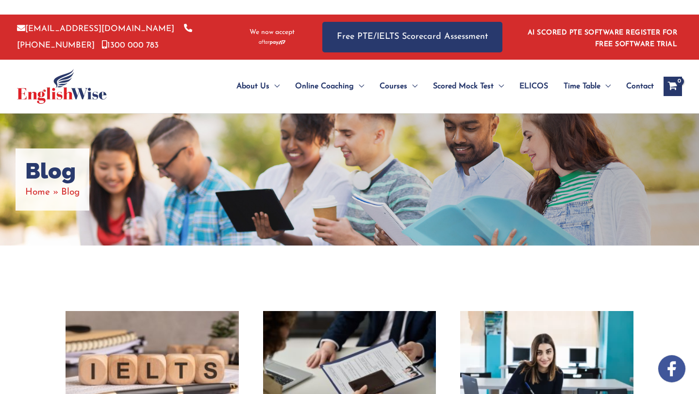  Describe the element at coordinates (272, 42) in the screenshot. I see `img: Afterpay-Logo` at that location.